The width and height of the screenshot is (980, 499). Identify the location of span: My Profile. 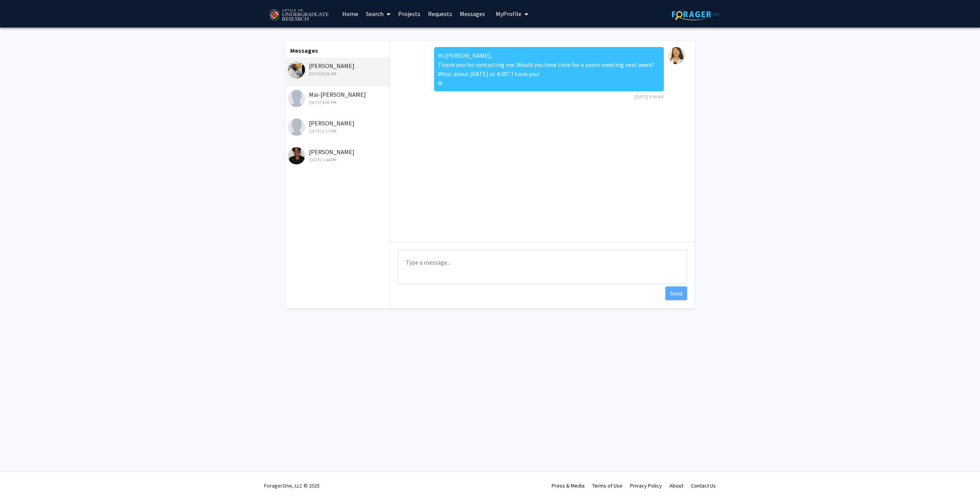
(509, 14).